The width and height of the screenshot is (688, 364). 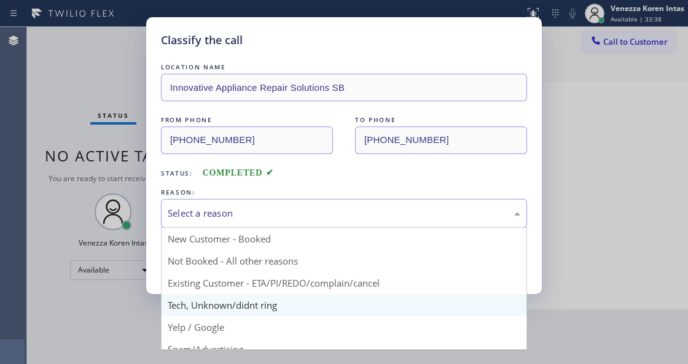 I want to click on div: Yelp / Google, so click(x=344, y=327).